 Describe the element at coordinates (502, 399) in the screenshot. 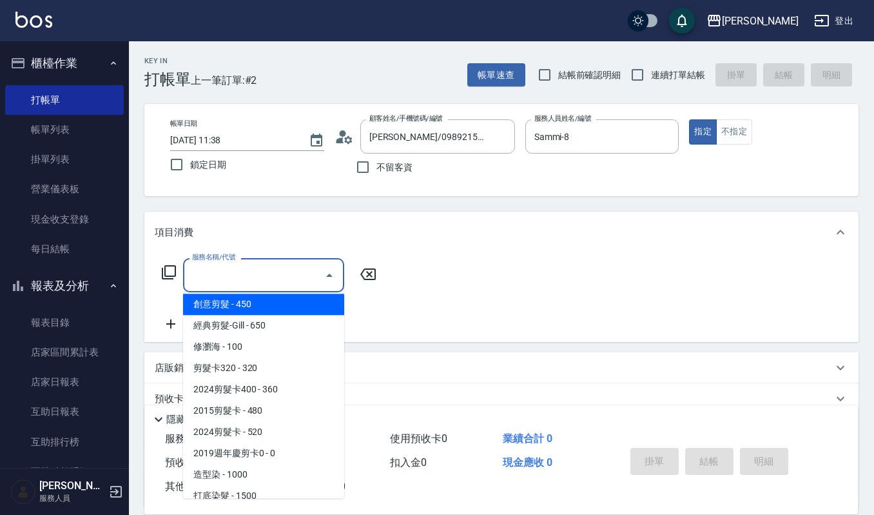

I see `div: 預收卡販賣` at that location.